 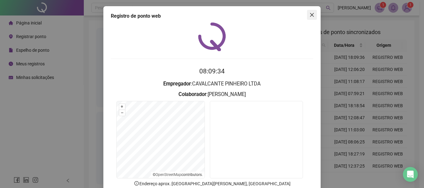 I want to click on time: 08:09:34, so click(x=212, y=71).